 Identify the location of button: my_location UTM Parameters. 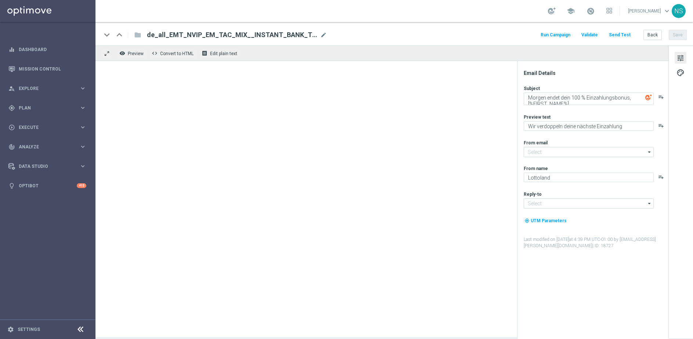
(545, 221).